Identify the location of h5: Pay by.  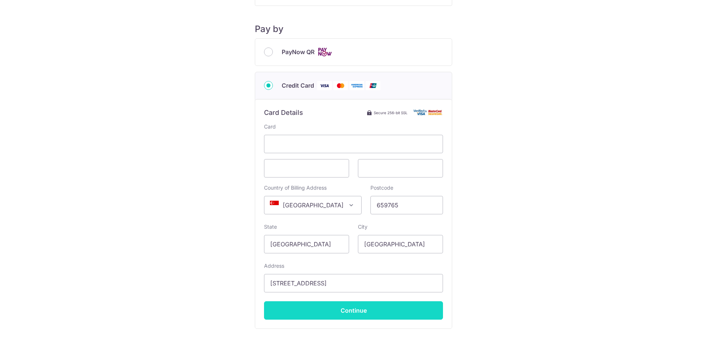
(353, 29).